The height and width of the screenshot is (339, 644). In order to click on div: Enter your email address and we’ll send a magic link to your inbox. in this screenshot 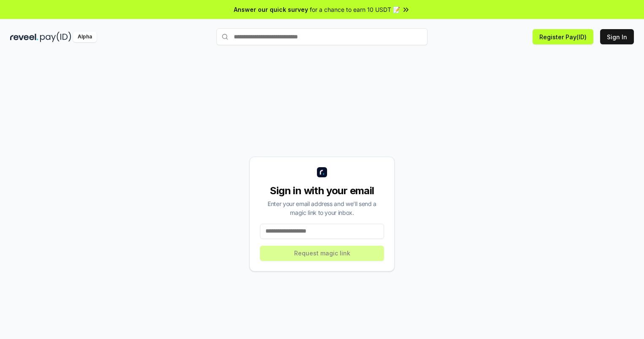, I will do `click(322, 208)`.